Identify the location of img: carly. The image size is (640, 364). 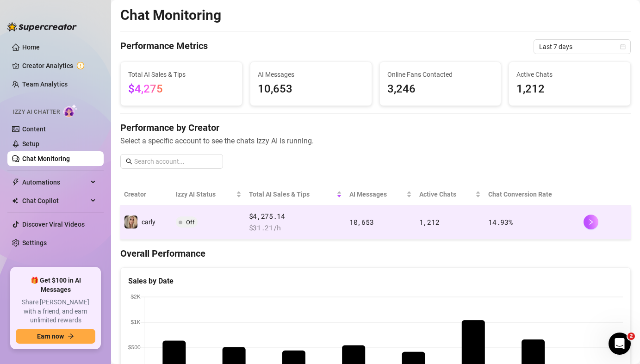
(131, 222).